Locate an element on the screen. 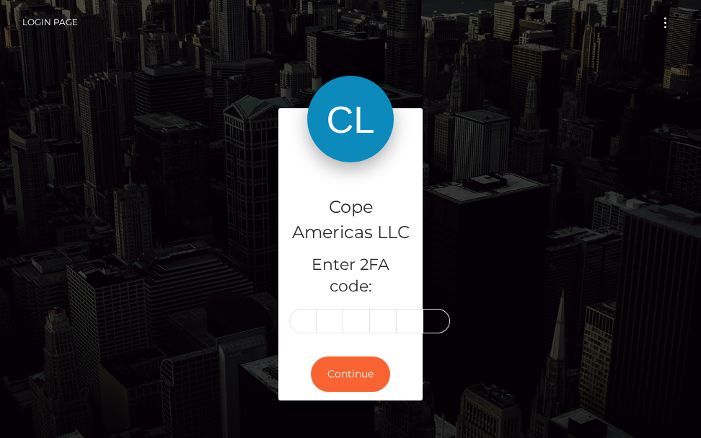 The width and height of the screenshot is (701, 438). button: Toggle navigation is located at coordinates (665, 22).